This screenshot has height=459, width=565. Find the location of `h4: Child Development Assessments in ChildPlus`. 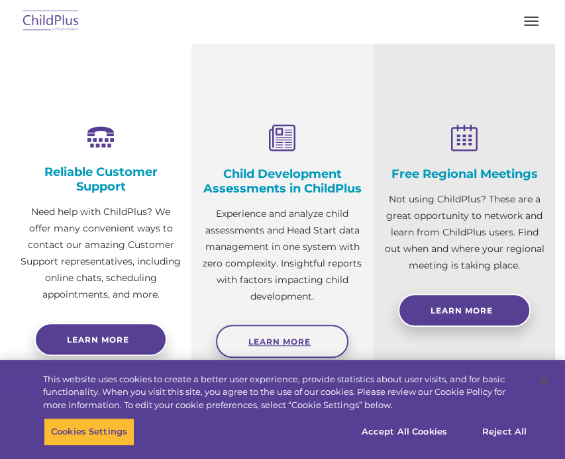

h4: Child Development Assessments in ChildPlus is located at coordinates (282, 181).